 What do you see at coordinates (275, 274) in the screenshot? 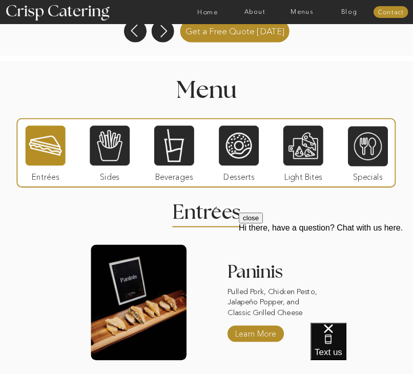
I see `h3: Paninis` at bounding box center [275, 274].